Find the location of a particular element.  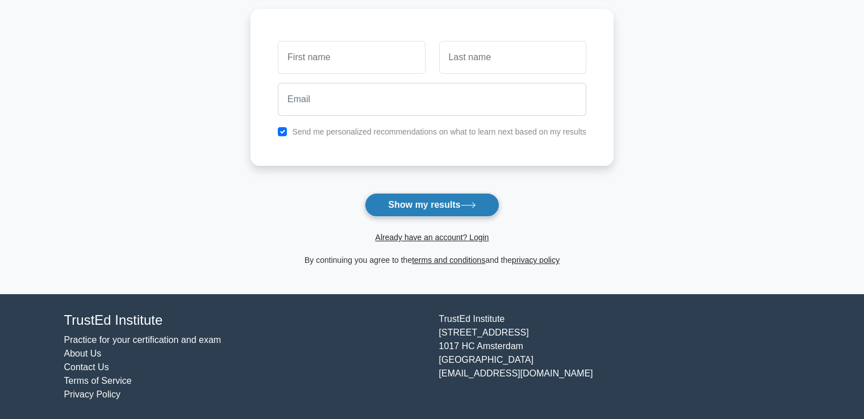

div: By continuing you agree to the and the is located at coordinates (432, 260).